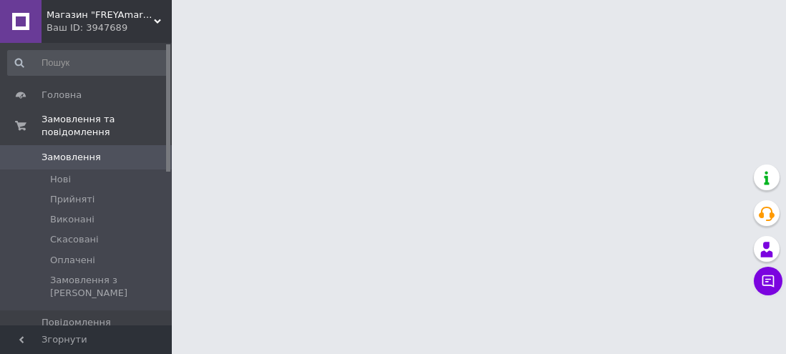 This screenshot has height=354, width=786. What do you see at coordinates (768, 281) in the screenshot?
I see `button: Чат з покупцем` at bounding box center [768, 281].